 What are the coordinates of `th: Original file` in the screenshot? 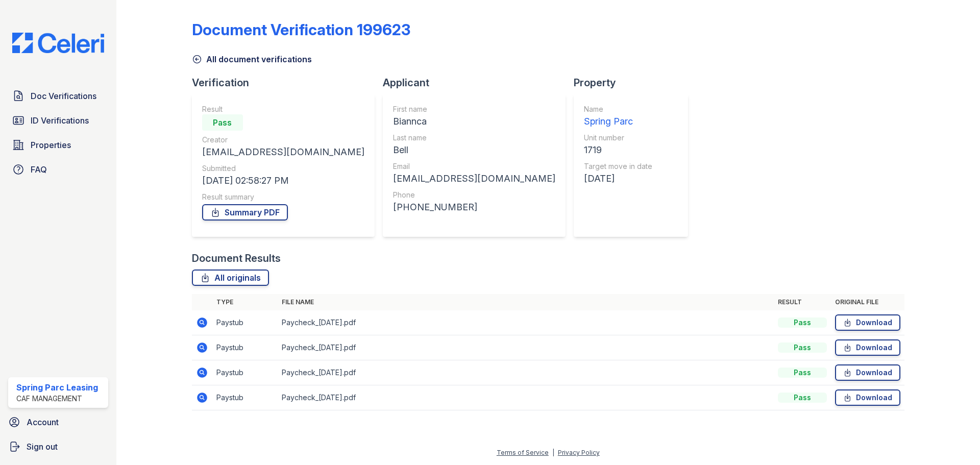 It's located at (868, 302).